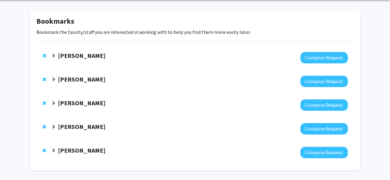 This screenshot has height=180, width=390. What do you see at coordinates (324, 153) in the screenshot?
I see `button: Compose Request to Haifeng Ji` at bounding box center [324, 153].